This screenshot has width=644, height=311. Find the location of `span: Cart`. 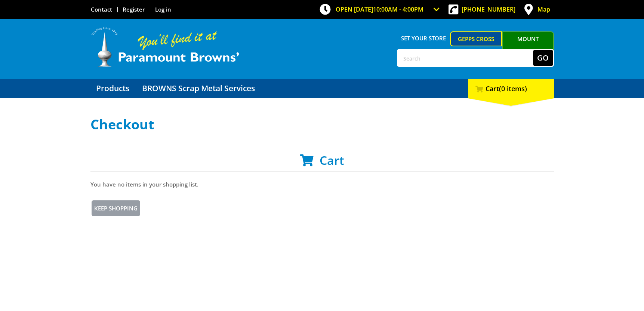

span: Cart is located at coordinates (332, 160).